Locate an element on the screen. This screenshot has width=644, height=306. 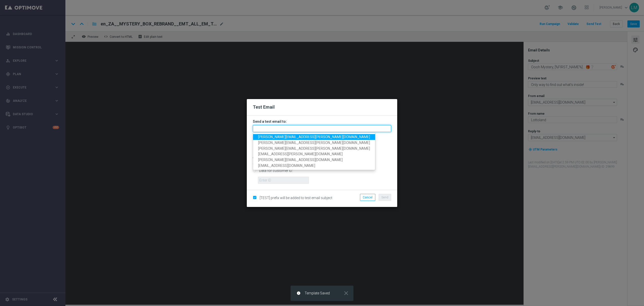
i: close is located at coordinates (346, 293).